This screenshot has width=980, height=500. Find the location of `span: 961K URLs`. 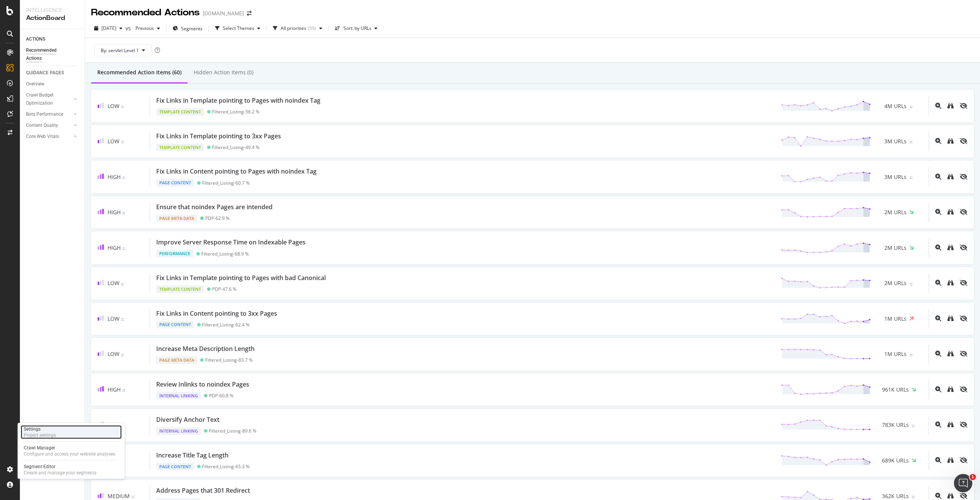

span: 961K URLs is located at coordinates (896, 390).